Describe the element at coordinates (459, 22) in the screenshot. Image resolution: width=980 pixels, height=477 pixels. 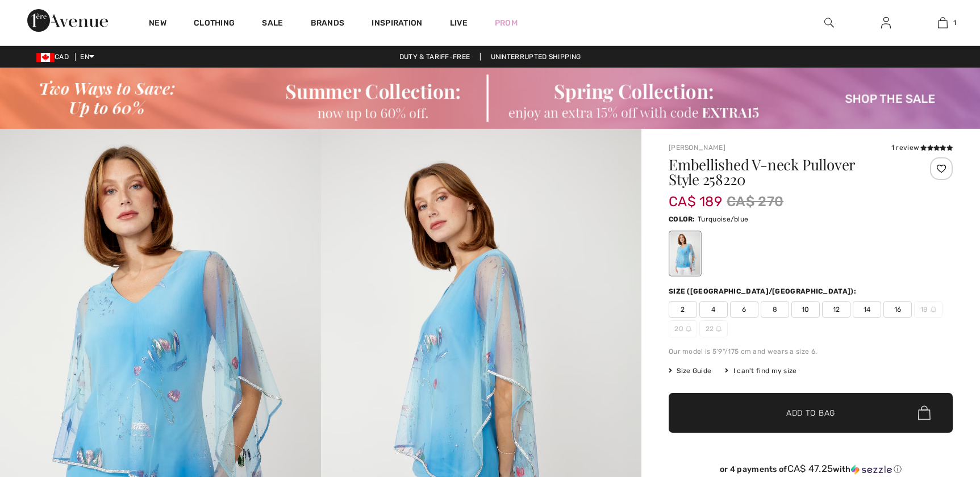
I see `a: Live` at that location.